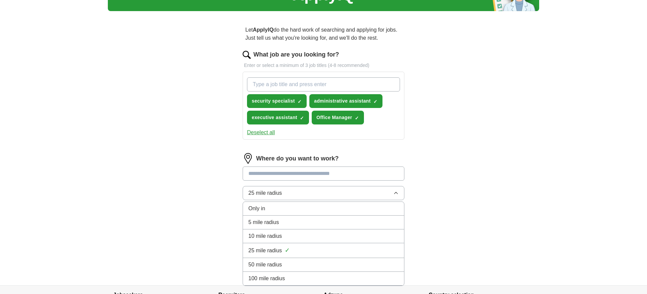 The height and width of the screenshot is (294, 647). What do you see at coordinates (296, 55) in the screenshot?
I see `label: What job are you looking for?` at bounding box center [296, 55].